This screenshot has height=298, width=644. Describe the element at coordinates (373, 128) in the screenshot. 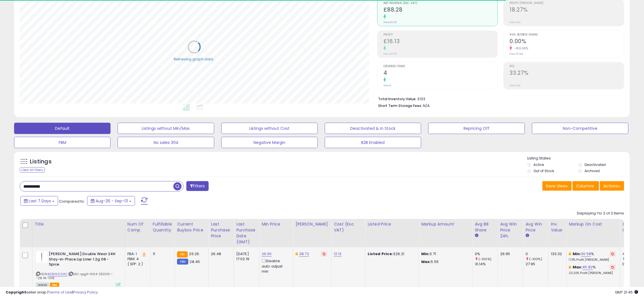

I see `button: Deactivated & In Stock` at that location.